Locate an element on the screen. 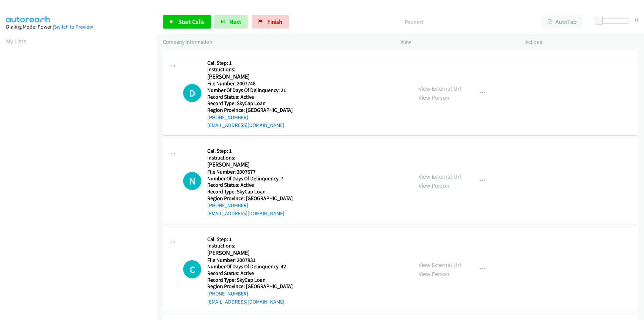  h5: Number Of Days Of Delinquency: 7 is located at coordinates (250, 179).